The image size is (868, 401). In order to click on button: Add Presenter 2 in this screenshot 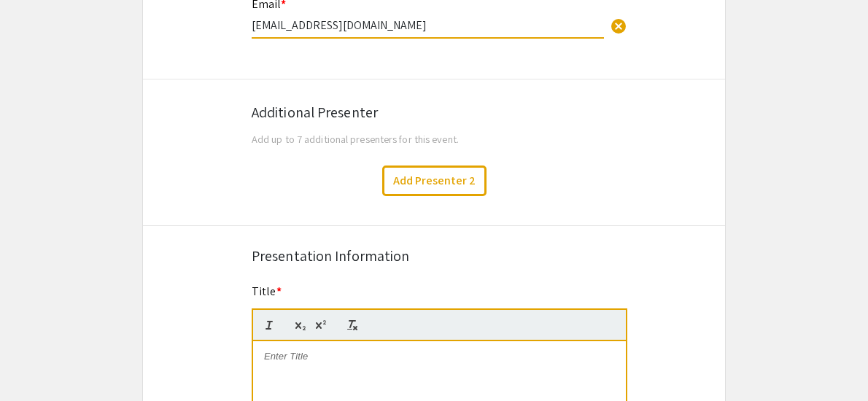, I will do `click(434, 181)`.